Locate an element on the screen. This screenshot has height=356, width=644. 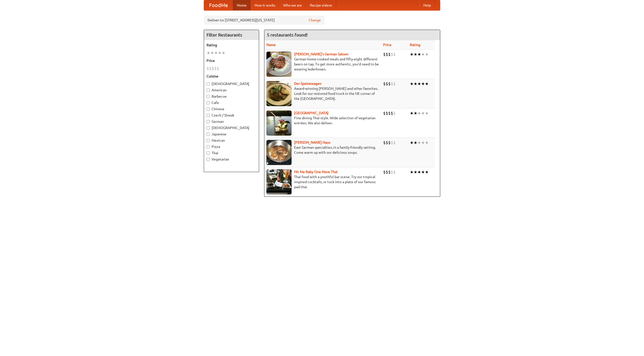
img: esthers.jpg is located at coordinates (279, 64).